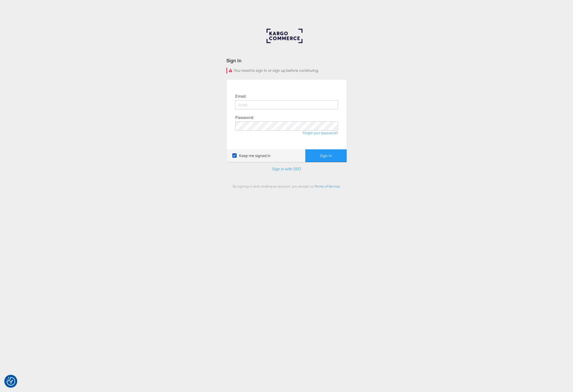 Image resolution: width=573 pixels, height=392 pixels. Describe the element at coordinates (320, 132) in the screenshot. I see `a: Forgot your password?` at that location.